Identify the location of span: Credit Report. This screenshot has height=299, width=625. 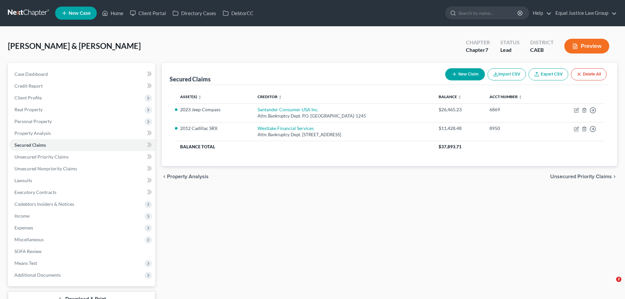
(29, 86).